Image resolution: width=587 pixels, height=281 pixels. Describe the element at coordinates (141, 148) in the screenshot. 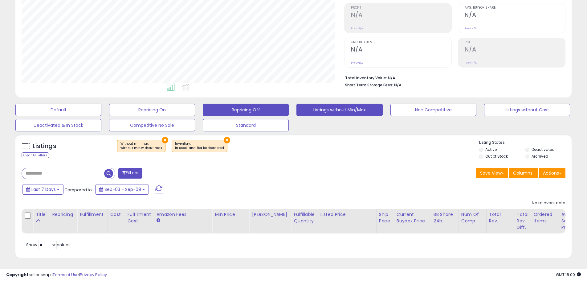

I see `div: without min,without max` at that location.